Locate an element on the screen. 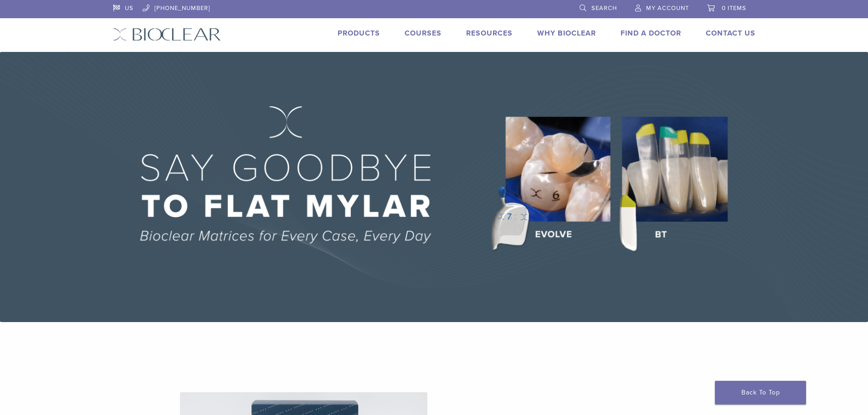 The image size is (868, 415). a: Find A Doctor is located at coordinates (650, 33).